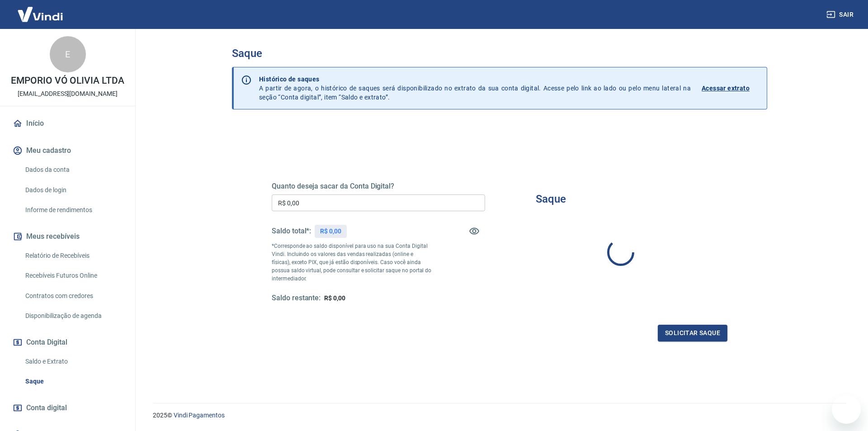  Describe the element at coordinates (68, 80) in the screenshot. I see `p: EMPORIO VÓ OLIVIA LTDA` at that location.